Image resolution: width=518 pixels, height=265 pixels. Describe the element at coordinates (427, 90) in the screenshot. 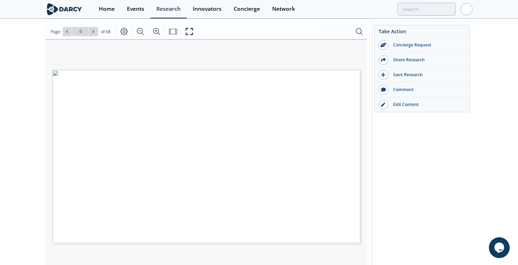

I see `div: Comment` at that location.